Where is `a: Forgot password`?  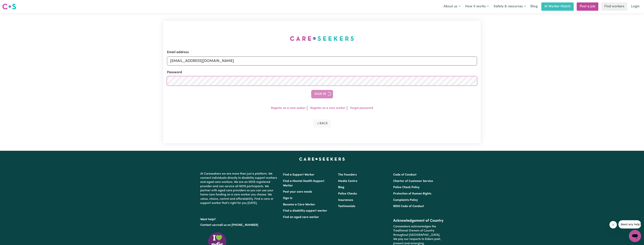
a: Forgot password is located at coordinates (362, 108).